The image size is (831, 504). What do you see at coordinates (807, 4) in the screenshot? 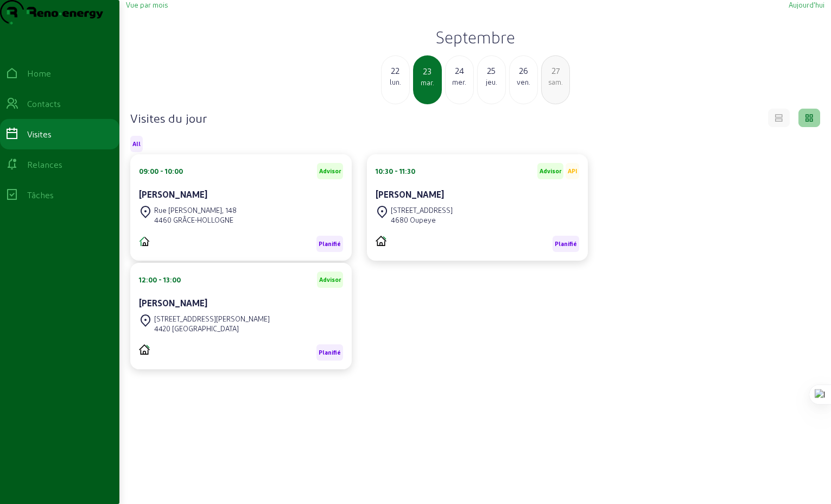
I see `span: Aujourd'hui` at bounding box center [807, 4].